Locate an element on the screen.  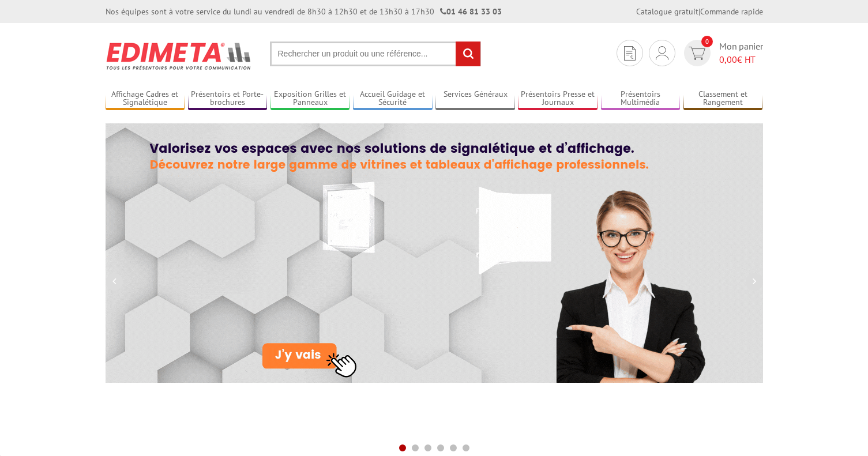
span: € HT is located at coordinates (741, 59).